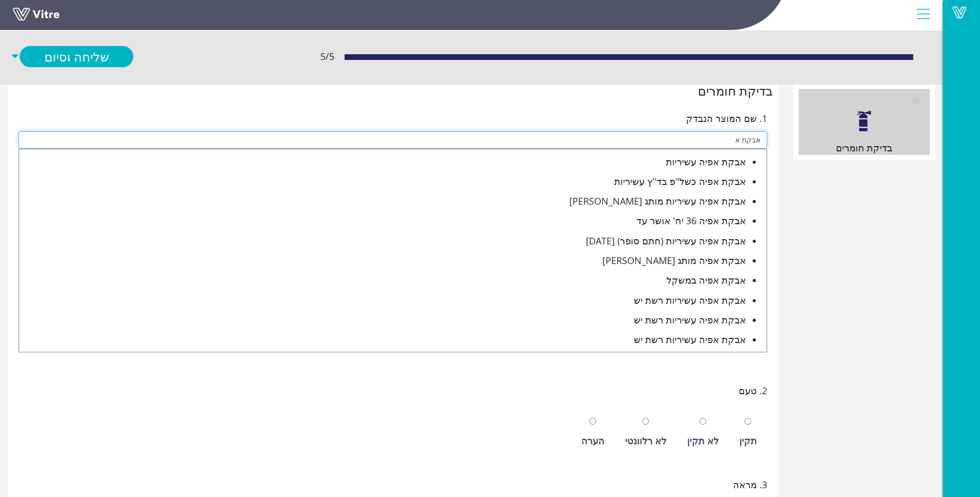 This screenshot has height=497, width=980. Describe the element at coordinates (382, 280) in the screenshot. I see `div: אבקת אפיה במשקל` at that location.